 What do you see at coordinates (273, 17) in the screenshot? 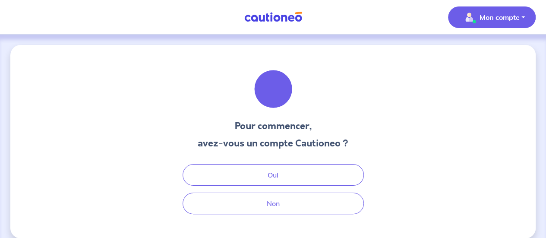
I see `img: Cautioneo` at bounding box center [273, 17].